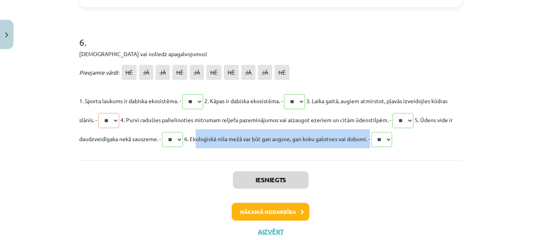 This screenshot has height=240, width=541. Describe the element at coordinates (130, 101) in the screenshot. I see `span: 1. Sporta laukums ir dabiska ekosistēma. -` at that location.